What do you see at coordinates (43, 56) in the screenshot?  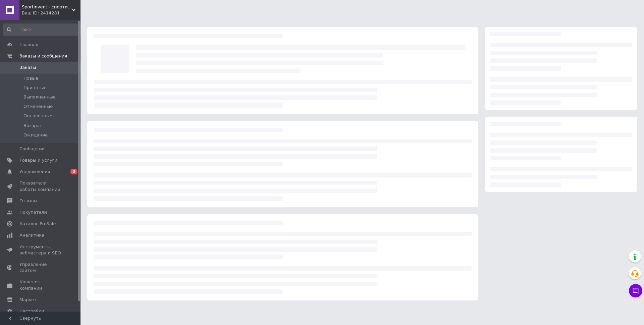 I see `span: Заказы и сообщения` at bounding box center [43, 56].